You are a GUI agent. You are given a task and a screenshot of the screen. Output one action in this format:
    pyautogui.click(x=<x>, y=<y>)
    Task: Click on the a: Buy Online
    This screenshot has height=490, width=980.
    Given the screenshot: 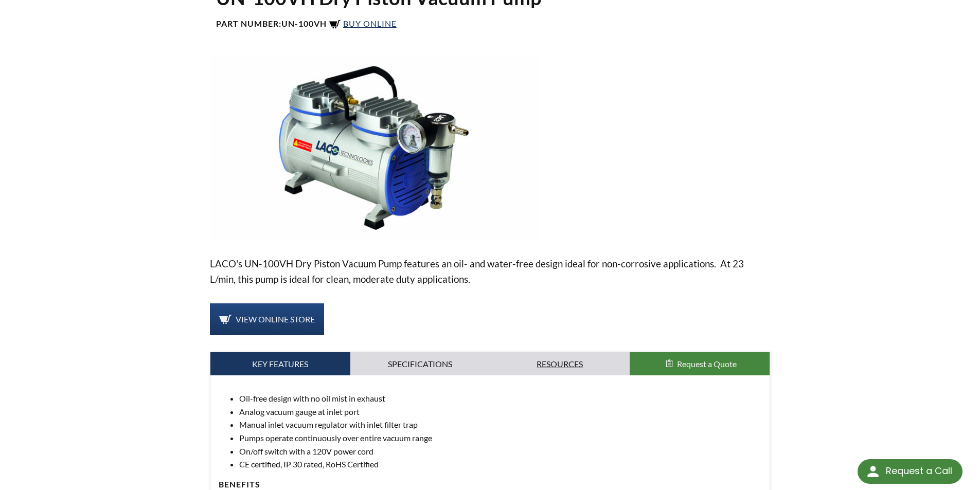 What is the action you would take?
    pyautogui.click(x=363, y=23)
    